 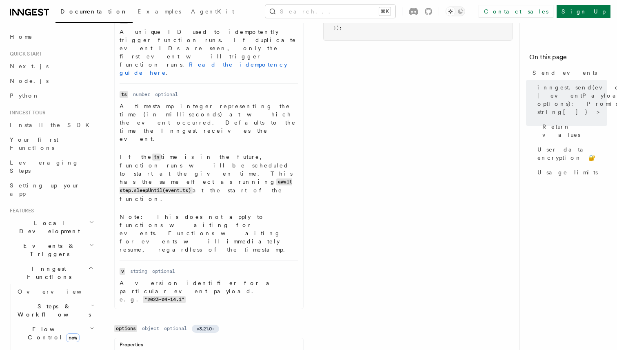 I want to click on span: Usage limits, so click(x=568, y=172).